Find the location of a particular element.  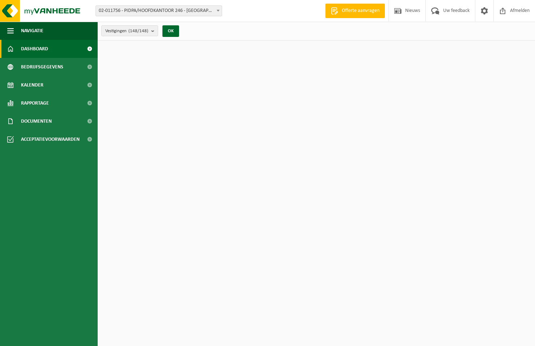

span: Vestigingen is located at coordinates (127, 31).